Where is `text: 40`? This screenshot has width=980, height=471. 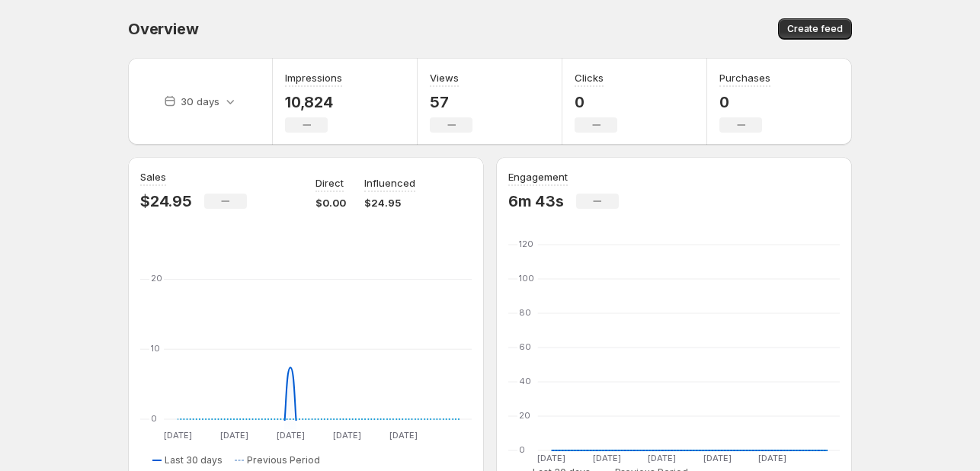 text: 40 is located at coordinates (525, 381).